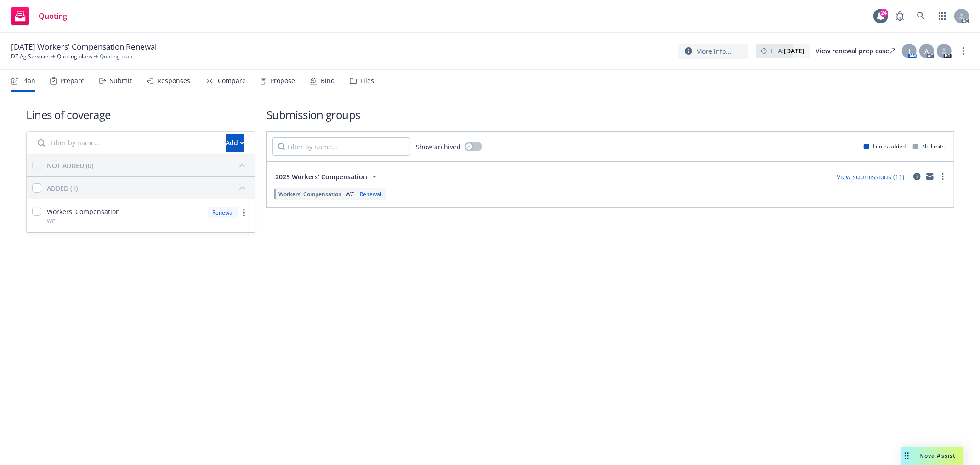  I want to click on h1: Submission groups, so click(610, 114).